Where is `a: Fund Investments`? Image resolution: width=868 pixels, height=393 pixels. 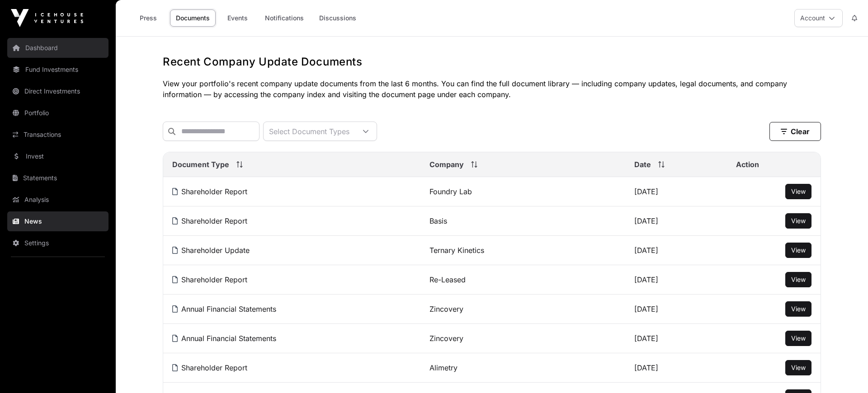
a: Fund Investments is located at coordinates (58, 70).